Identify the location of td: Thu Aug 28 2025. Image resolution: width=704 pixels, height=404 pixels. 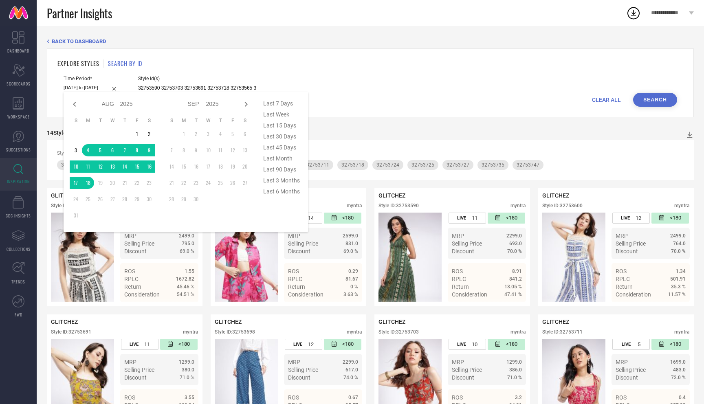
(125, 199).